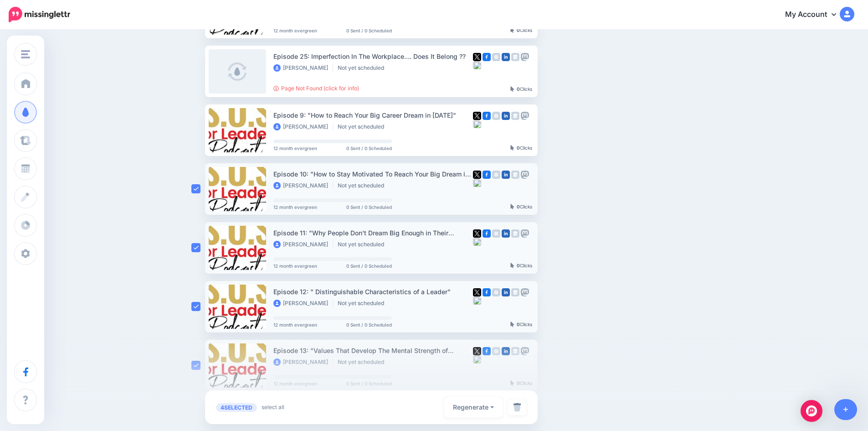  I want to click on a: select all, so click(273, 407).